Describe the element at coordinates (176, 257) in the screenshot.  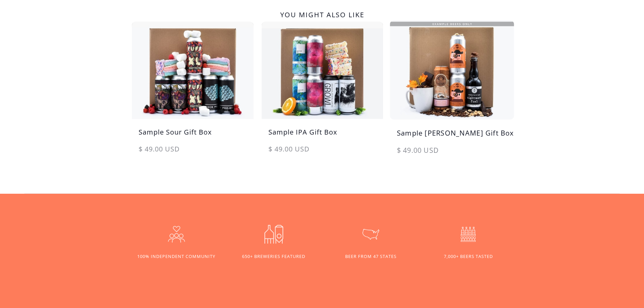
I see `div: 100% INDEPENDENT COMMUNITY` at that location.